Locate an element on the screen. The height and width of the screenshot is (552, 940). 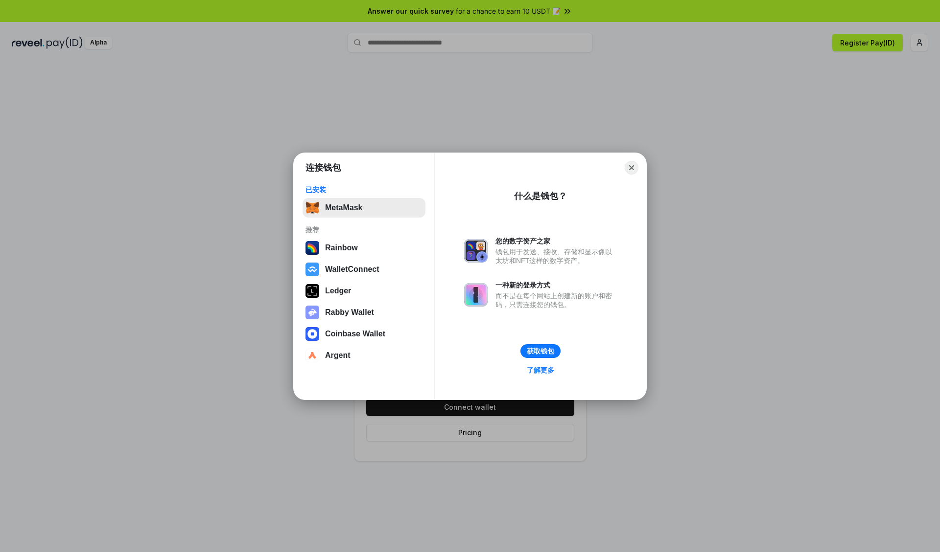
div: WalletConnect is located at coordinates (352, 270).